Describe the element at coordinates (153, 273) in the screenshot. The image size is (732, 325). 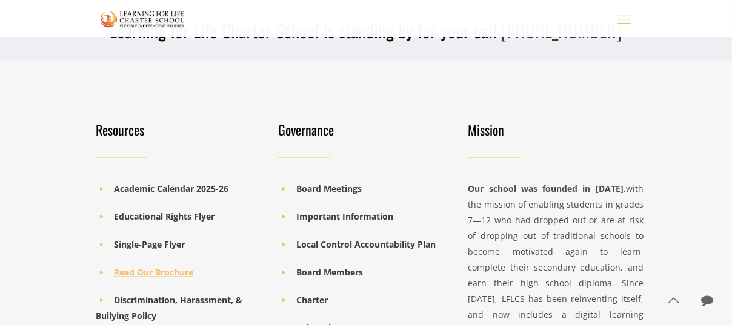
I see `a: Read Our Brochure` at that location.